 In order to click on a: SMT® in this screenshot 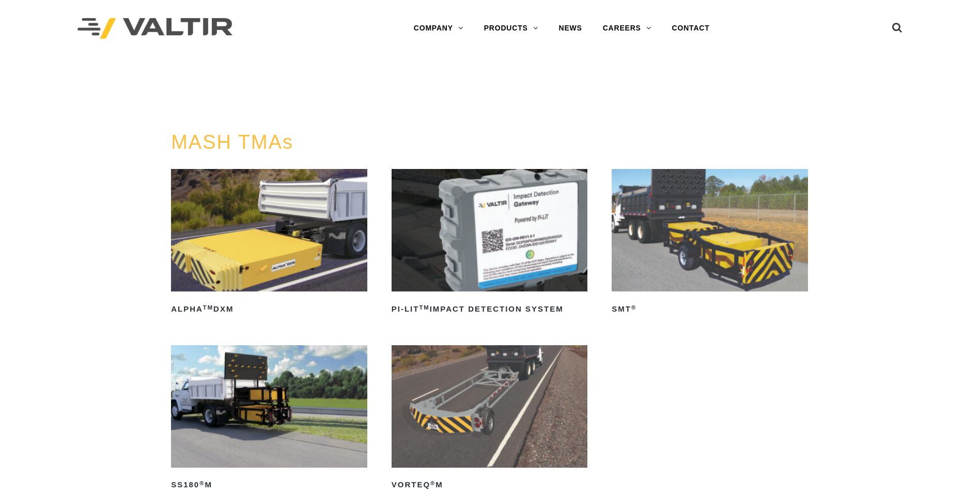, I will do `click(710, 243)`.